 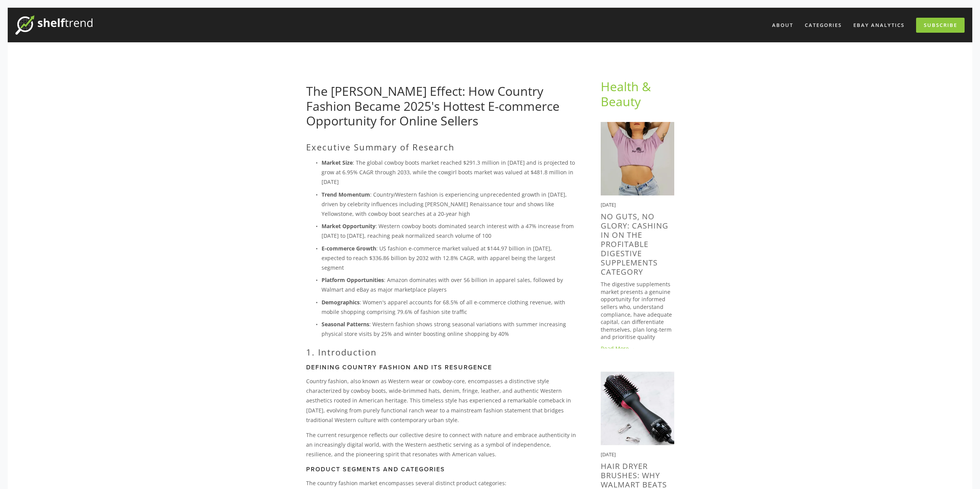 I want to click on img: ShelfTrend, so click(x=54, y=25).